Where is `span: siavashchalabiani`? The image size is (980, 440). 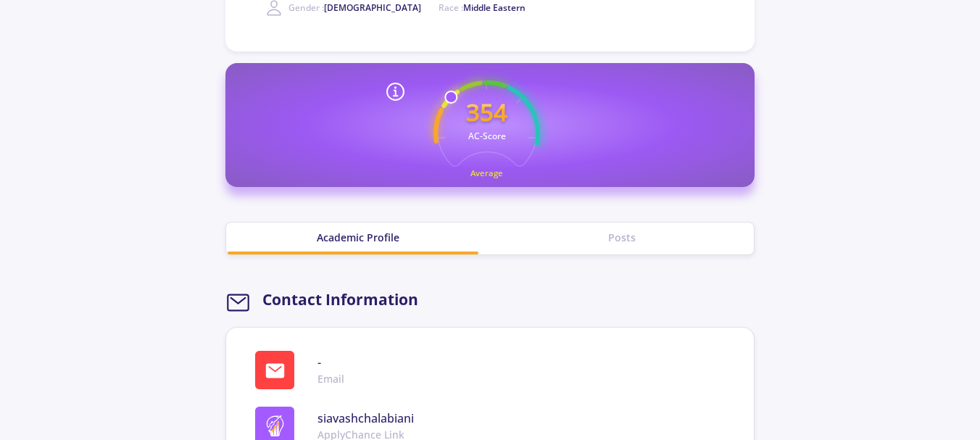 span: siavashchalabiani is located at coordinates (365, 419).